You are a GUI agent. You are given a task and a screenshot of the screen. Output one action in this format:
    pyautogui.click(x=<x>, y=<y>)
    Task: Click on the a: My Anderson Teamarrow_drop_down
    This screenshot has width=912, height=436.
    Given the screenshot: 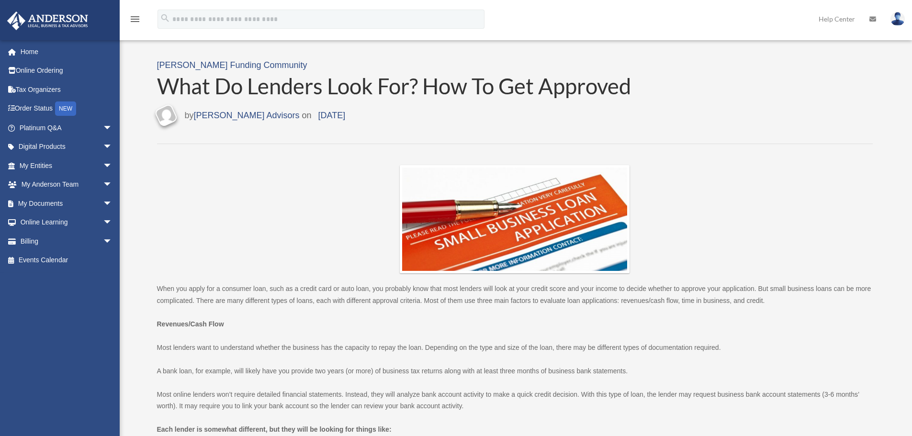 What is the action you would take?
    pyautogui.click(x=67, y=185)
    